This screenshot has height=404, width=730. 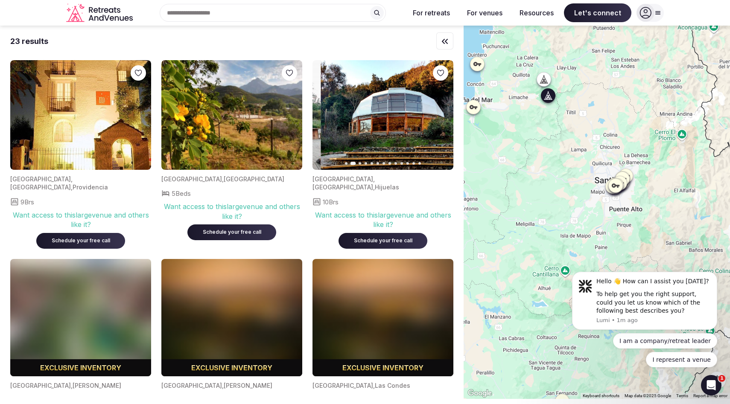 I want to click on button: Go to slide 13, so click(x=420, y=164).